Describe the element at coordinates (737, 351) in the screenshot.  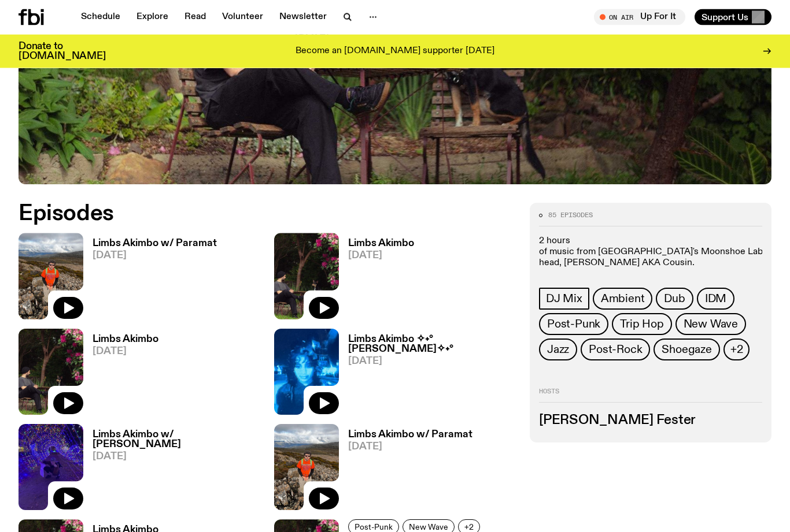
I see `button: +2` at that location.